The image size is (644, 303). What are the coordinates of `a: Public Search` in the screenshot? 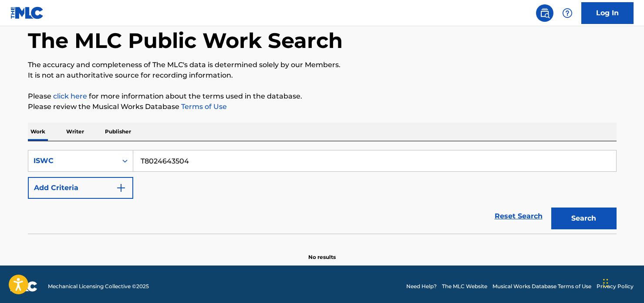 It's located at (545, 13).